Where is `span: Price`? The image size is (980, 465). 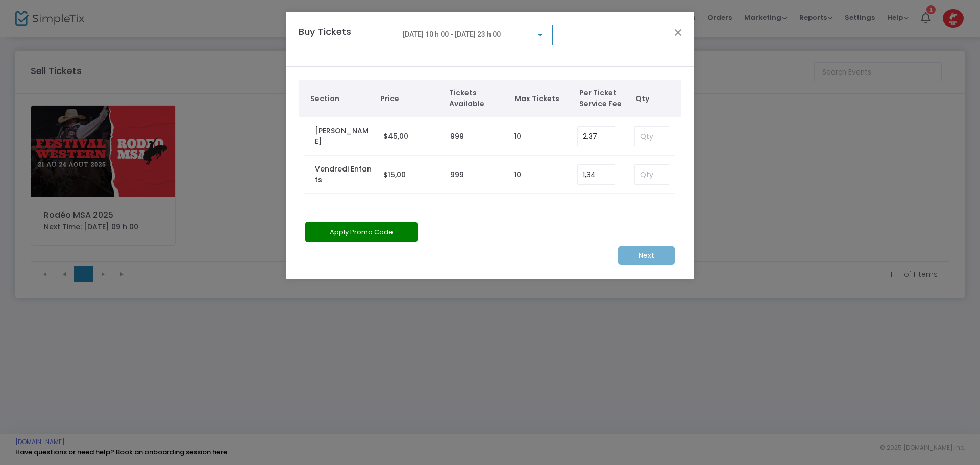
span: Price is located at coordinates (409, 99).